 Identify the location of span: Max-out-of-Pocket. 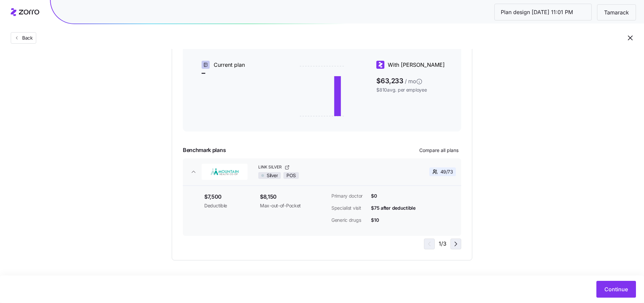
(293, 206).